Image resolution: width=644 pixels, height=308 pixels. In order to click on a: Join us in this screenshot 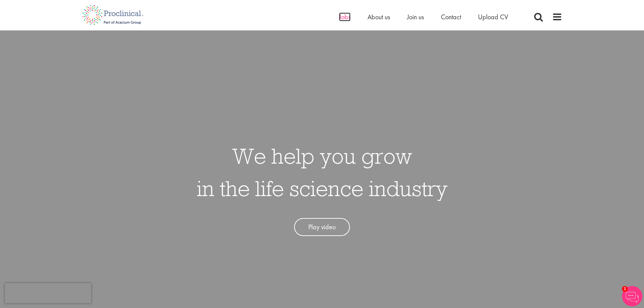, I will do `click(416, 17)`.